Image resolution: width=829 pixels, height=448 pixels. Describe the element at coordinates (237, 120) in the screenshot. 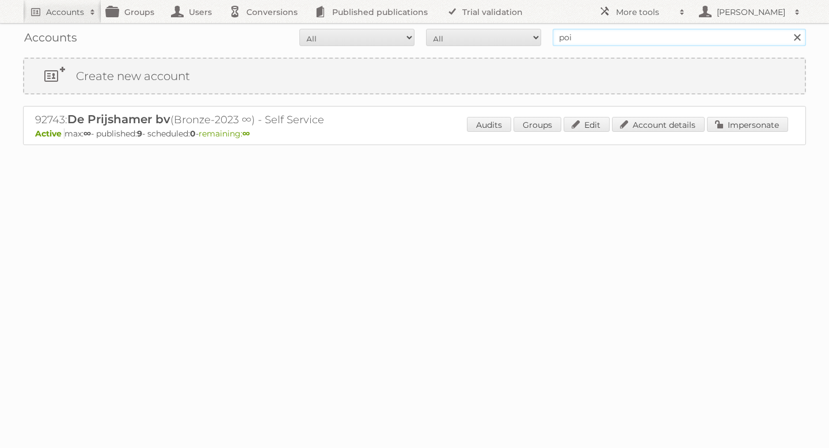

I see `h2: 92743: (Bronze-2023 ∞) - Self Service` at that location.